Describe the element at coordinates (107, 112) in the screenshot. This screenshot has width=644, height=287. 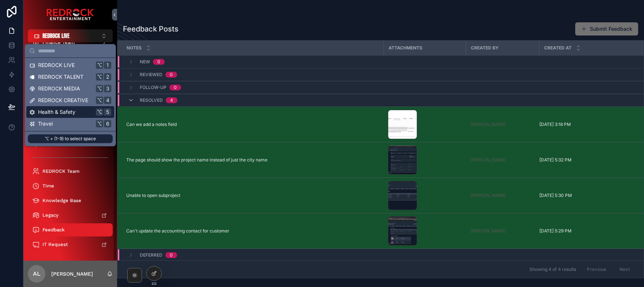
I see `span: 5` at that location.